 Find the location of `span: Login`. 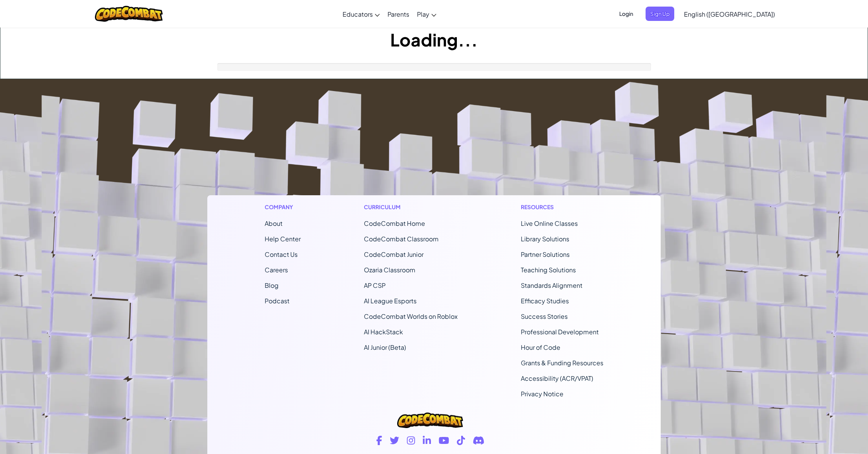

span: Login is located at coordinates (626, 14).